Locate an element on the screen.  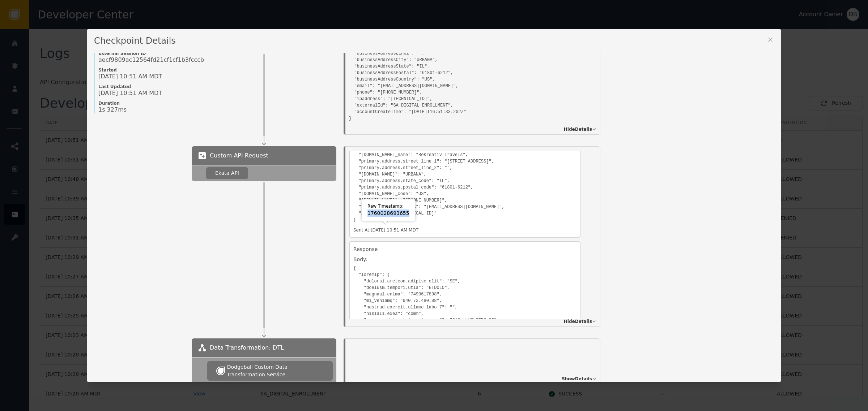
span: aecf9809ac12564fd21cf1cf1b3fcccb is located at coordinates (152, 60).